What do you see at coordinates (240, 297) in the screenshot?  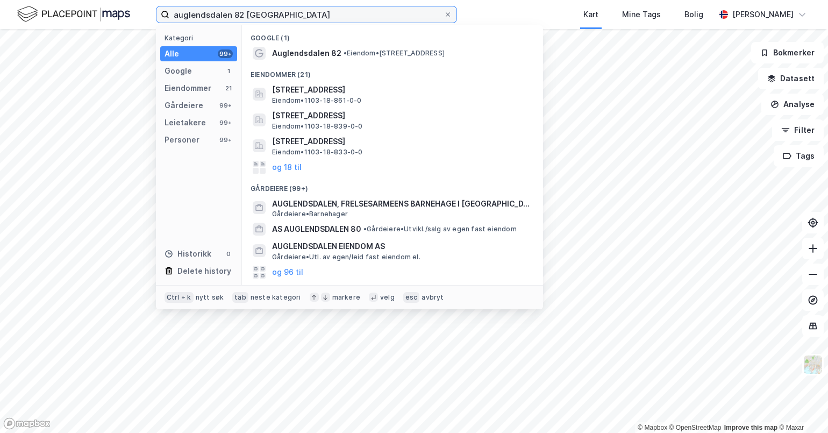 I see `div: tab` at bounding box center [240, 297].